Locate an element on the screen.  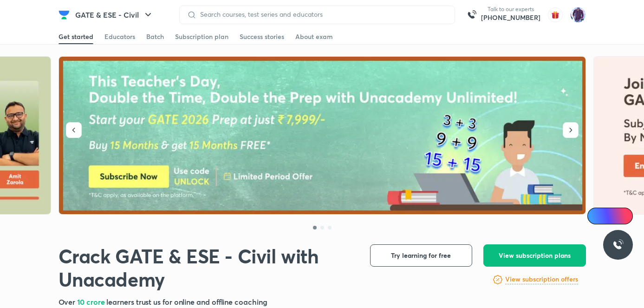
span: View subscription plans is located at coordinates (535, 255).